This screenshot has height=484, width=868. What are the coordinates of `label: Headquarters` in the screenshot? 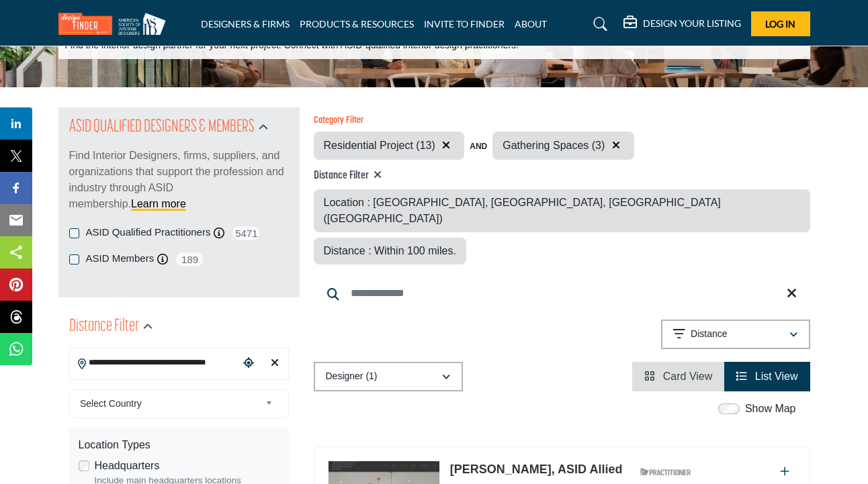 It's located at (127, 466).